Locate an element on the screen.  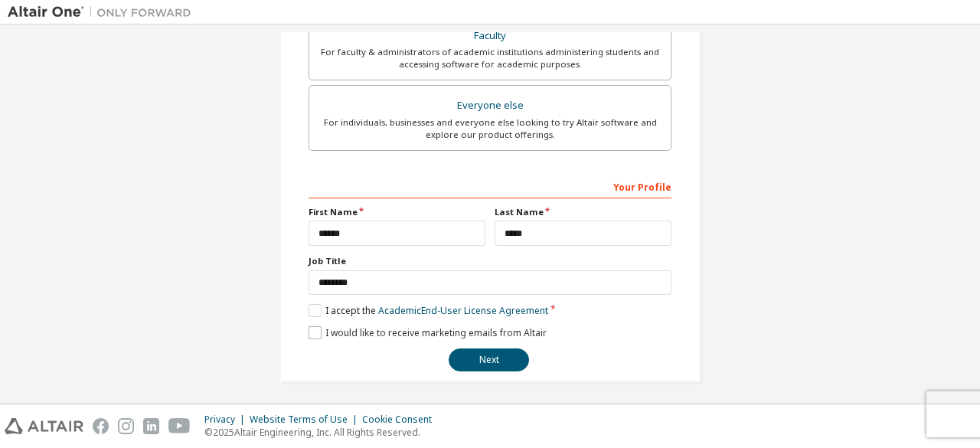
a: Academic End-User License Agreement is located at coordinates (463, 310).